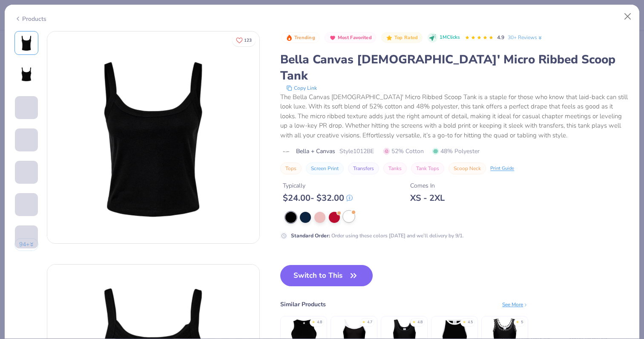 The height and width of the screenshot is (339, 644). Describe the element at coordinates (305, 37) in the screenshot. I see `span: Trending` at that location.